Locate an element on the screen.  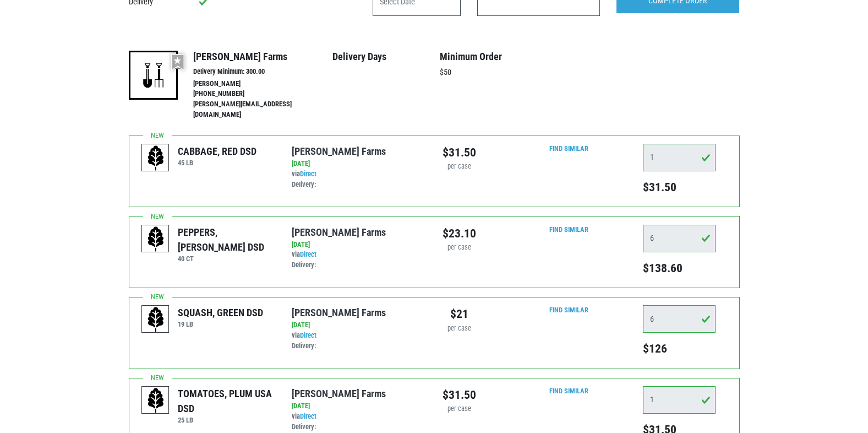
h5: $138.60 is located at coordinates (679, 268).